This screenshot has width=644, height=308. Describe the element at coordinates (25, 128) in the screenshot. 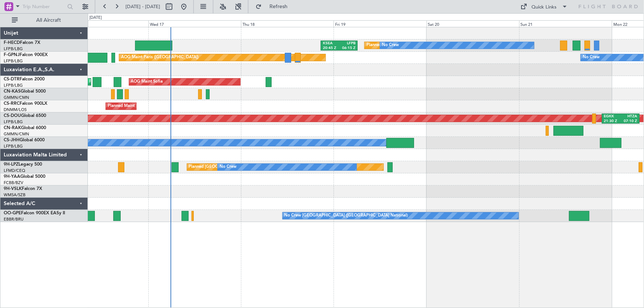

I see `a: CN-RAKGlobal 6000` at that location.